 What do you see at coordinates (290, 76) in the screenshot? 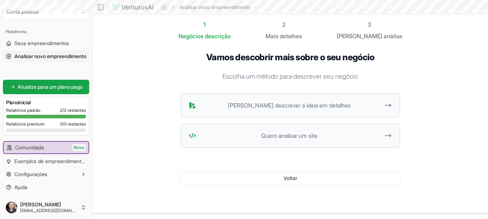
I see `font: Escolha um método para descrever seu negócio` at bounding box center [290, 76].